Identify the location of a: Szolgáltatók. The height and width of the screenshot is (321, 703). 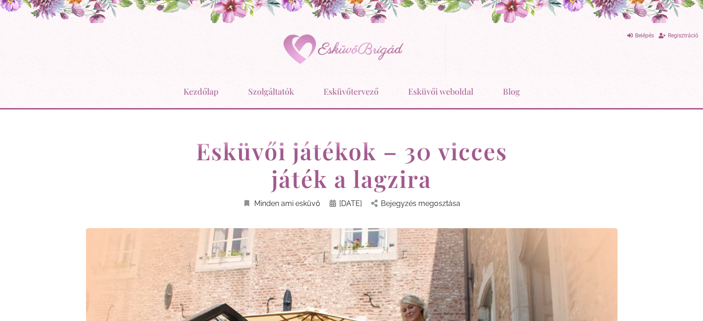
(271, 92).